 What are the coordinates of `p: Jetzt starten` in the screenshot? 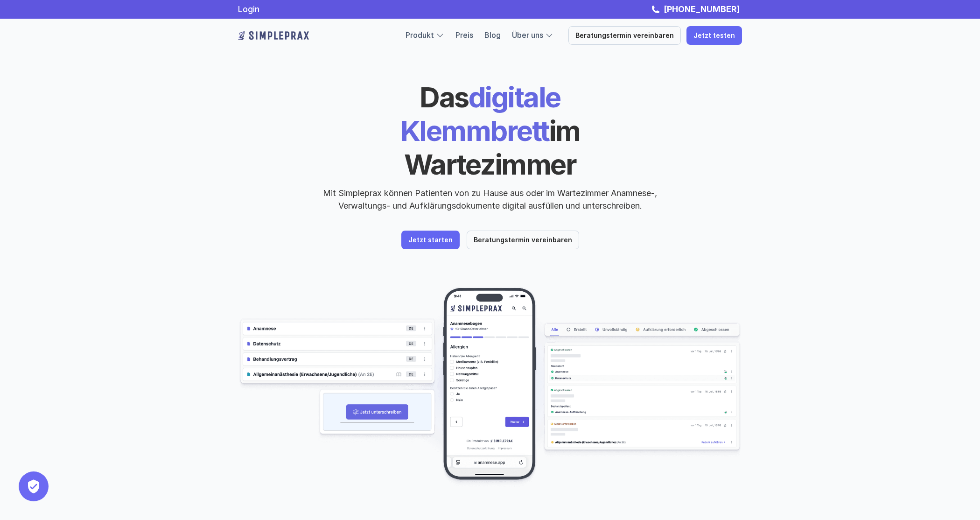 It's located at (430, 240).